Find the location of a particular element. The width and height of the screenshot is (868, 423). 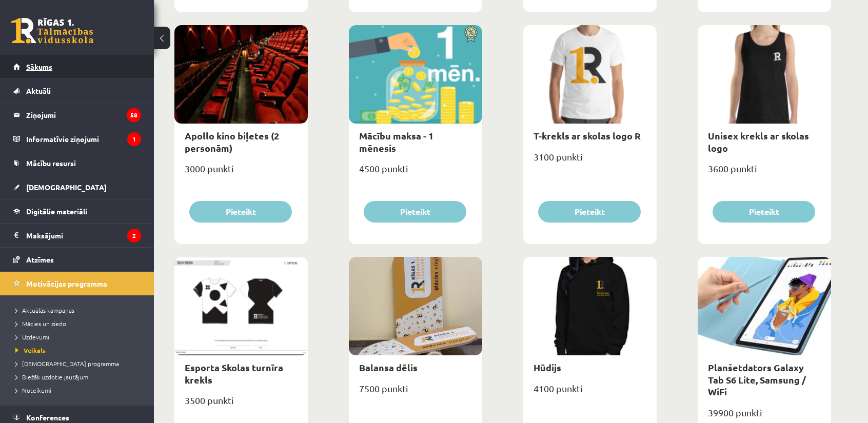

a: Sākums is located at coordinates (77, 67).